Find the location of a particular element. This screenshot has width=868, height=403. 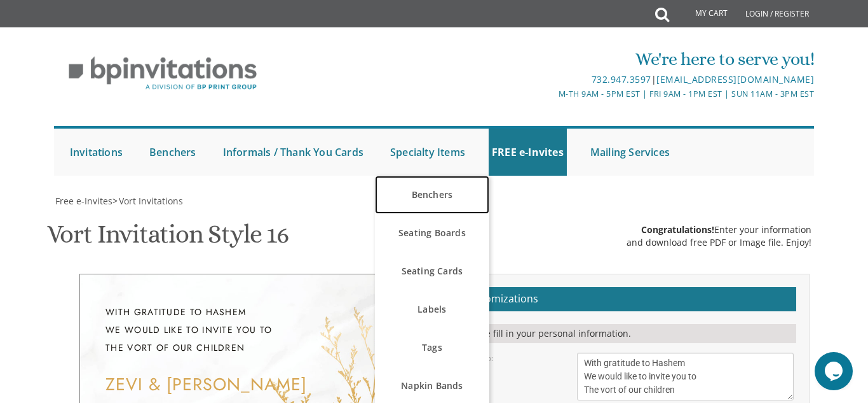

a: 732.947.3597 is located at coordinates (622, 79).